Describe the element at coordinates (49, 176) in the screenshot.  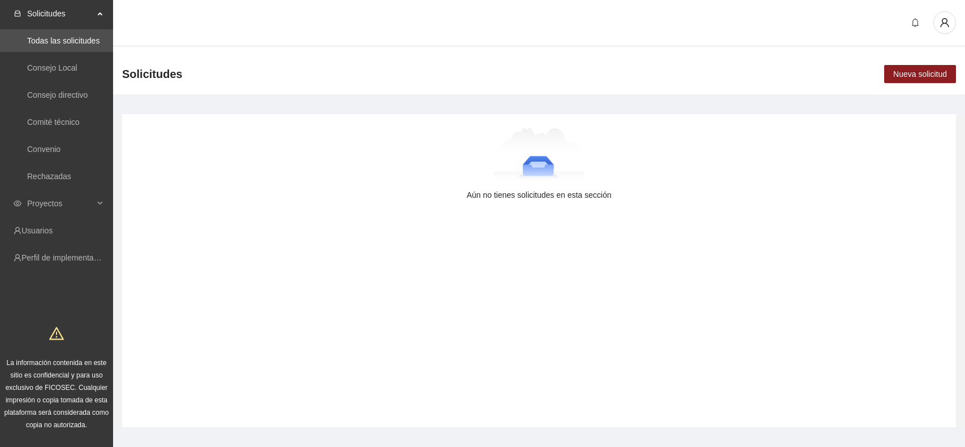
I see `a: Rechazadas` at that location.